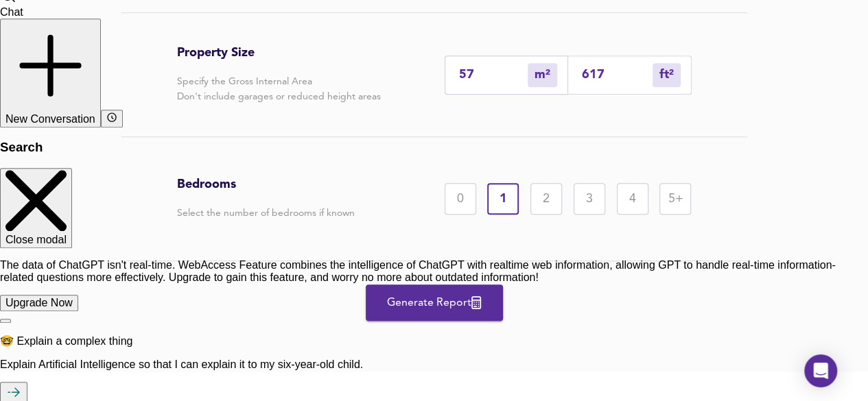 The height and width of the screenshot is (401, 868). What do you see at coordinates (50, 118) in the screenshot?
I see `span: New Conversation` at bounding box center [50, 118].